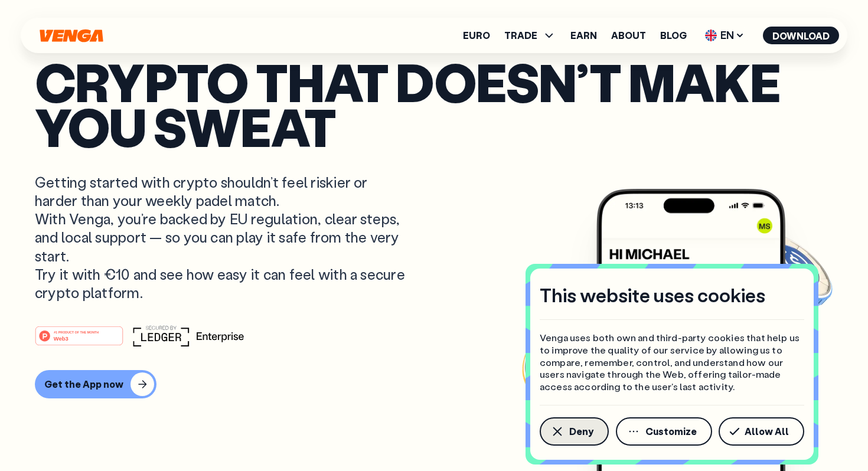 The width and height of the screenshot is (868, 471). I want to click on img: Bitcoin, so click(572, 360).